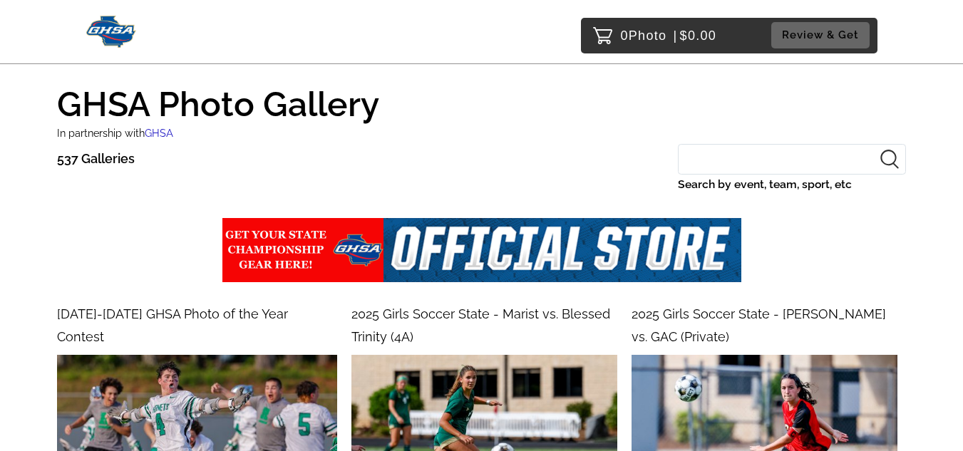  What do you see at coordinates (820, 35) in the screenshot?
I see `button: Review & Get` at bounding box center [820, 35].